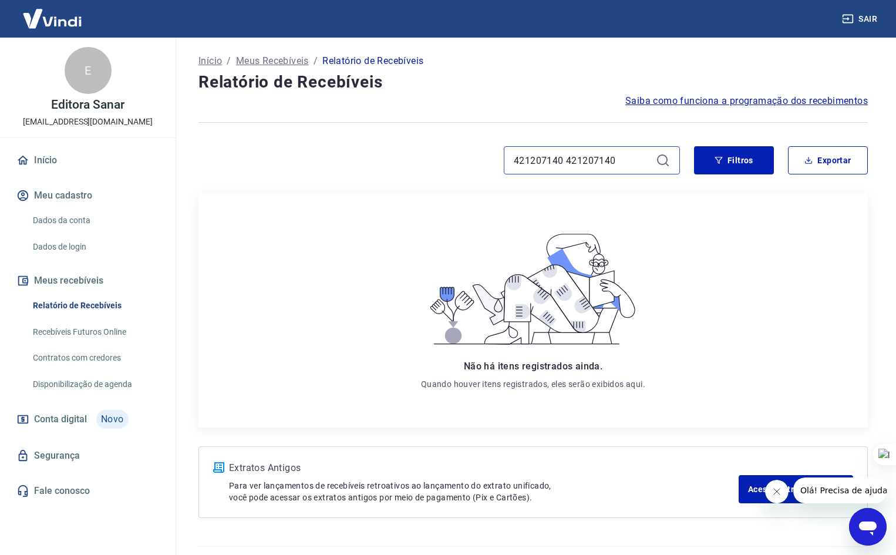 Image resolution: width=896 pixels, height=555 pixels. I want to click on a: Saiba como funciona a programação dos recebimentos, so click(747, 101).